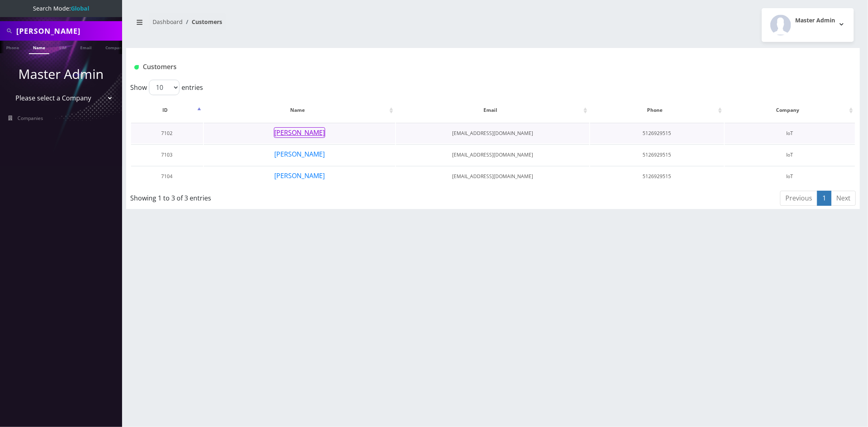 Image resolution: width=868 pixels, height=427 pixels. What do you see at coordinates (68, 31) in the screenshot?
I see `input: Search All Companies` at bounding box center [68, 31].